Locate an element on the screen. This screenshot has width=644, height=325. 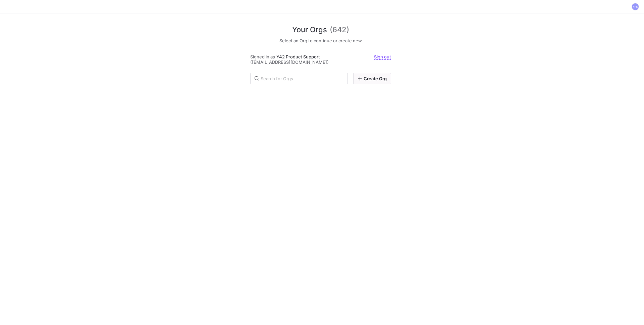
h5: Select an Org to continue or create new is located at coordinates (321, 41).